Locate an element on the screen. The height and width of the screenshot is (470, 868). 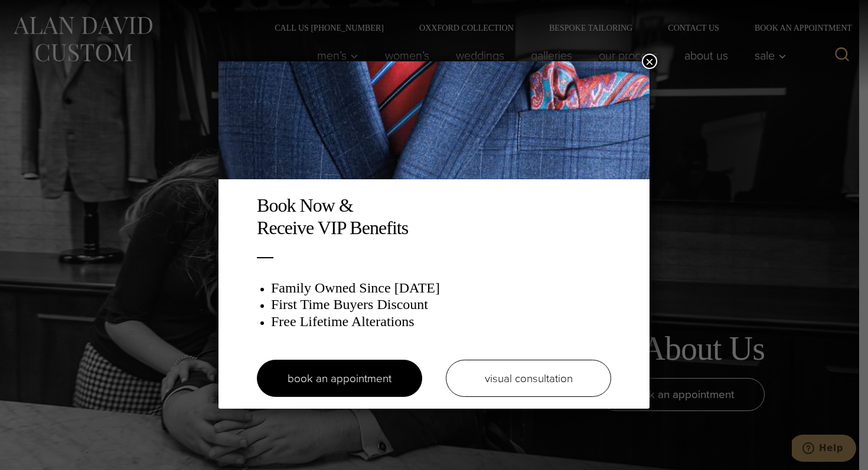
button: Close is located at coordinates (649, 61).